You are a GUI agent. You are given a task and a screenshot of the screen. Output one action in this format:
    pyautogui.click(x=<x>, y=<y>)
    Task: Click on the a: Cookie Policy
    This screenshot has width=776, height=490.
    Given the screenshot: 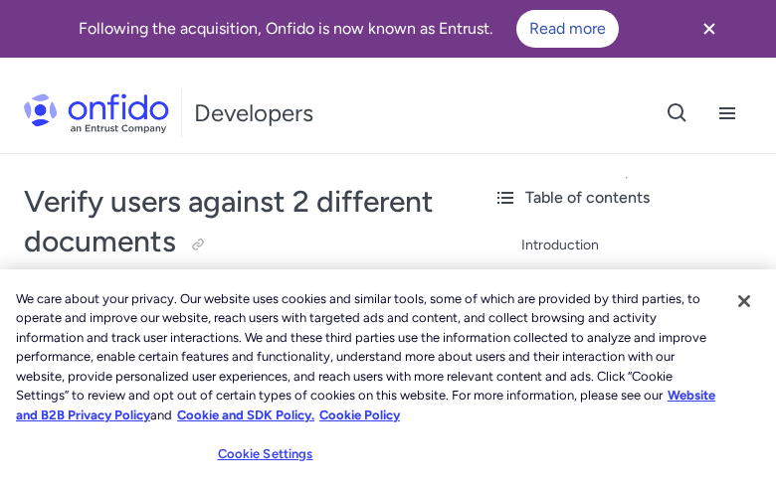 What is the action you would take?
    pyautogui.click(x=359, y=415)
    